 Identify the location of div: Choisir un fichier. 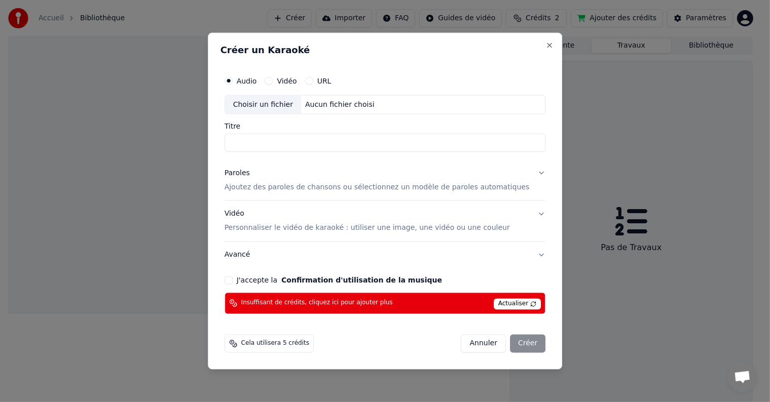
(263, 105).